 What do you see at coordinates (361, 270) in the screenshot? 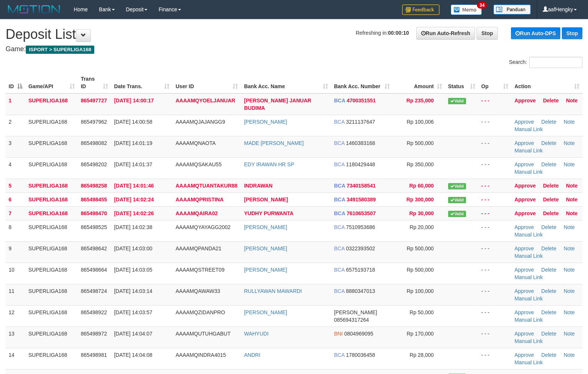
I see `span: Copy 6575193718 to clipboard` at bounding box center [361, 270].